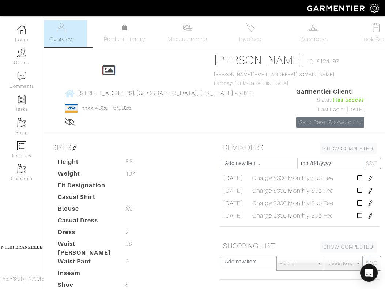 This screenshot has height=289, width=385. Describe the element at coordinates (86, 275) in the screenshot. I see `dt: Inseam` at that location.